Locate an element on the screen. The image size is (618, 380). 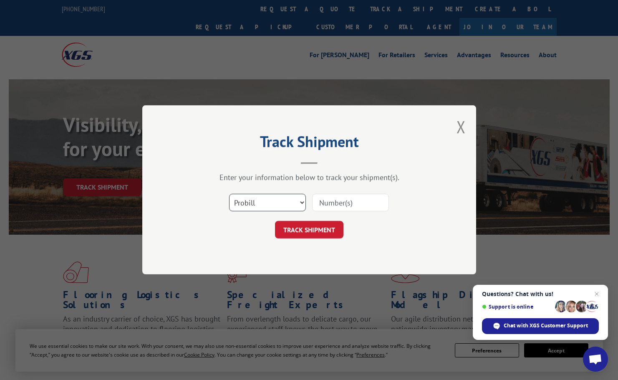
span: Close chat is located at coordinates (597, 294).